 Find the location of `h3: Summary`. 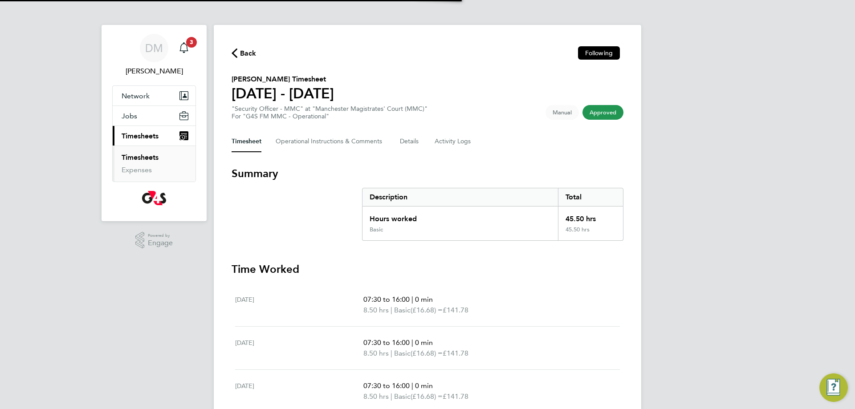

h3: Summary is located at coordinates (427, 174).